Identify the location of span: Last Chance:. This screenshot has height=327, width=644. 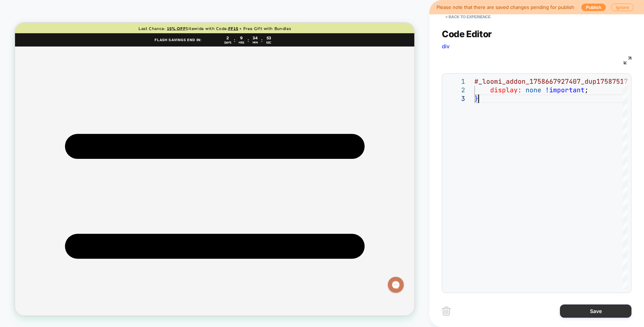
(182, 7).